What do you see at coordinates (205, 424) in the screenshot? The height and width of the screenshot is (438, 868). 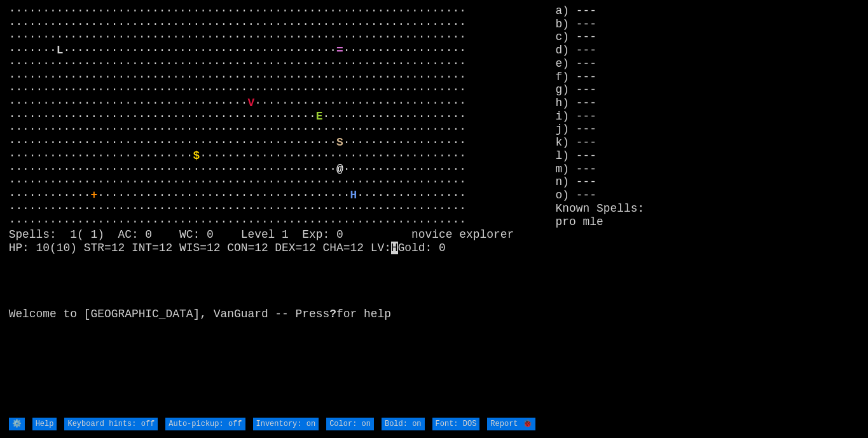 I see `input: Auto-pickup: off` at bounding box center [205, 424].